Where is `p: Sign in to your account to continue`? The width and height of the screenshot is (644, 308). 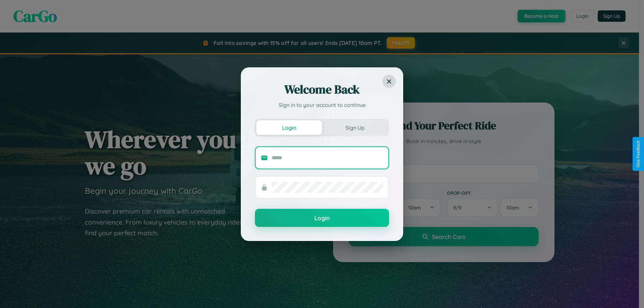 p: Sign in to your account to continue is located at coordinates (322, 105).